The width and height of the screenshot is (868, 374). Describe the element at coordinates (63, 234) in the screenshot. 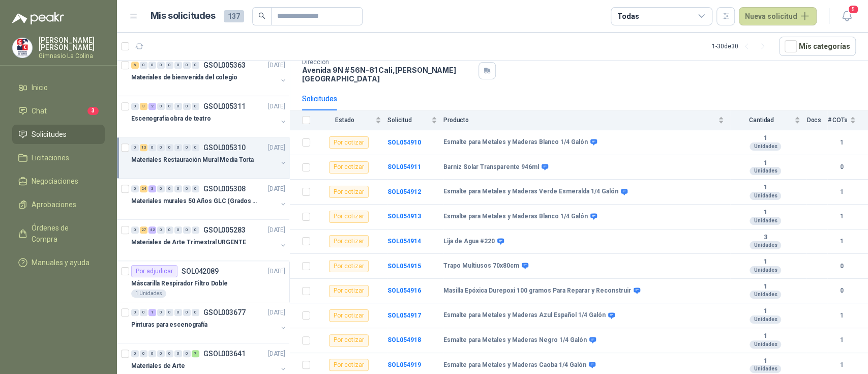

I see `span: Órdenes de Compra` at that location.